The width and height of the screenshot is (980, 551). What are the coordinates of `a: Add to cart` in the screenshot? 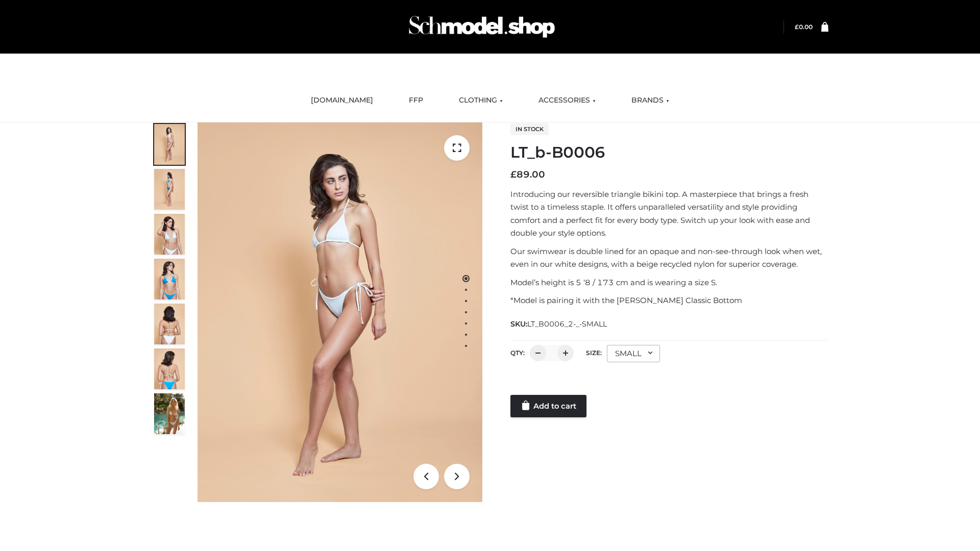 It's located at (549, 406).